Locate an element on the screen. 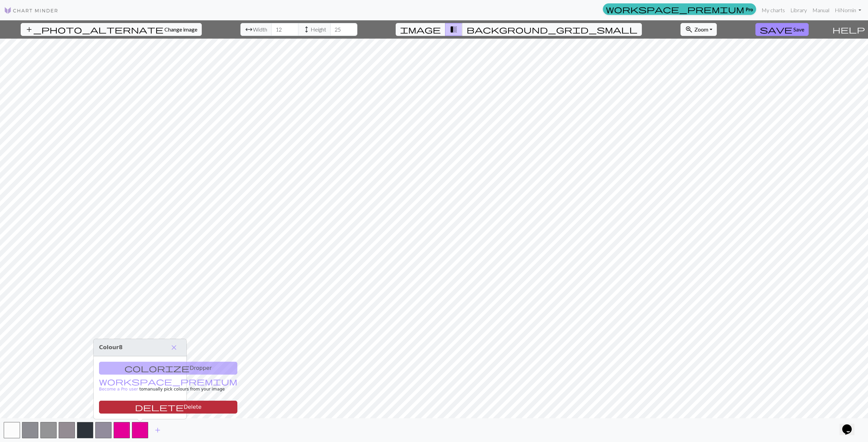  span: arrow_range is located at coordinates (249, 29).